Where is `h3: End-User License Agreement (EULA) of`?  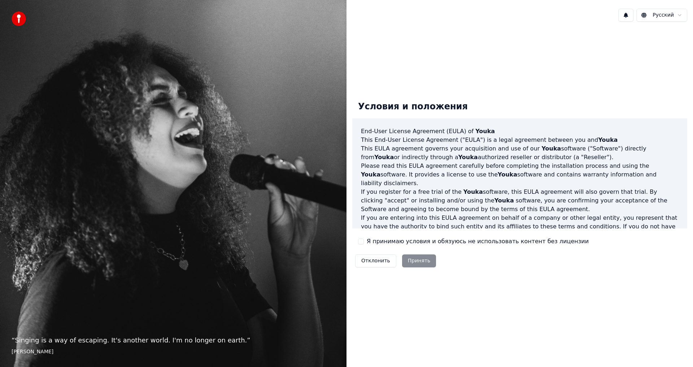
h3: End-User License Agreement (EULA) of is located at coordinates (519, 131).